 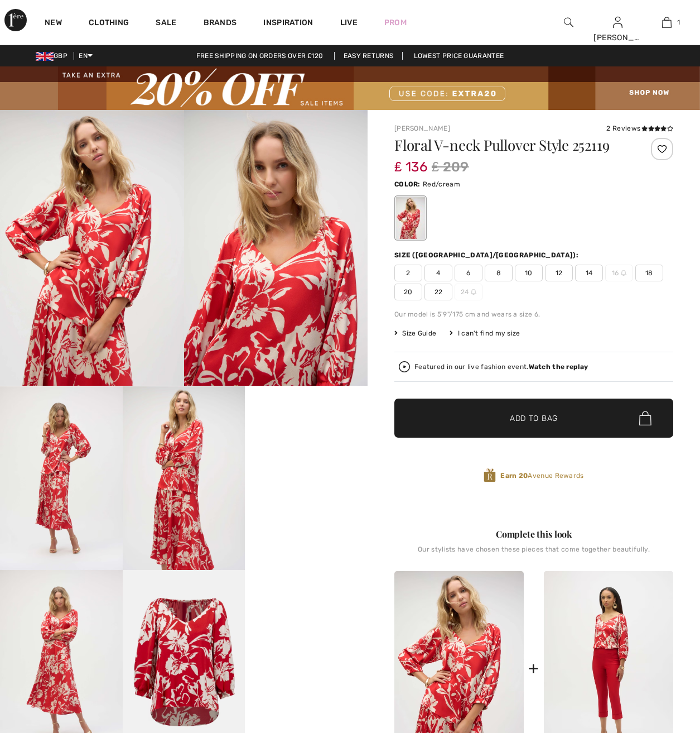 What do you see at coordinates (395, 22) in the screenshot?
I see `a: Prom` at bounding box center [395, 22].